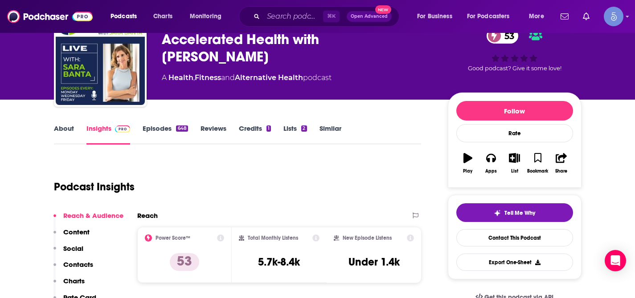 Image resolution: width=635 pixels, height=298 pixels. What do you see at coordinates (514, 133) in the screenshot?
I see `div: Rate` at bounding box center [514, 133].